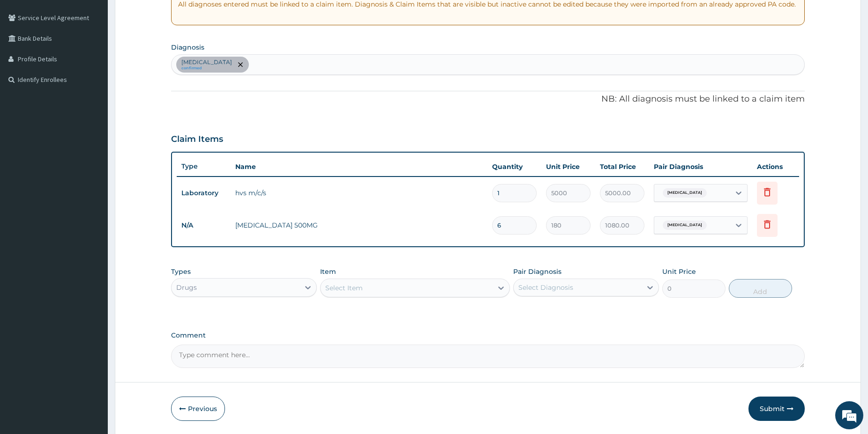  What do you see at coordinates (203, 193) in the screenshot?
I see `td: Laboratory` at bounding box center [203, 193].